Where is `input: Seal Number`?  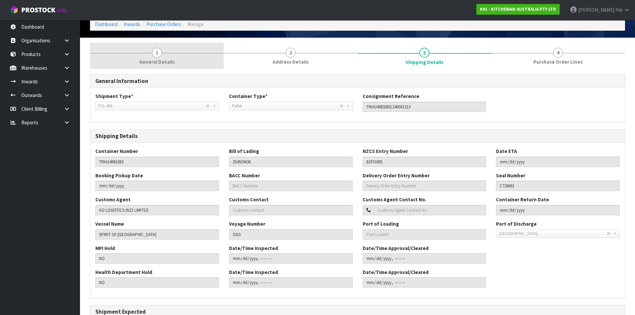
input: Seal Number is located at coordinates (558, 186).